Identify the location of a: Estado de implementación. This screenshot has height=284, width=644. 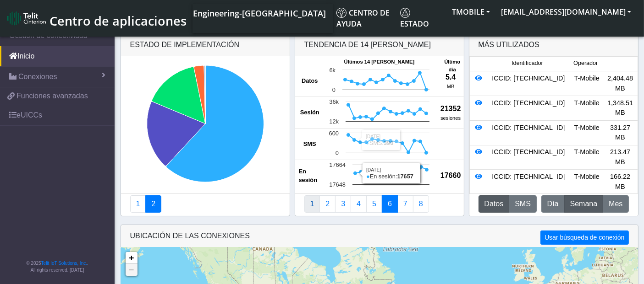
(153, 204).